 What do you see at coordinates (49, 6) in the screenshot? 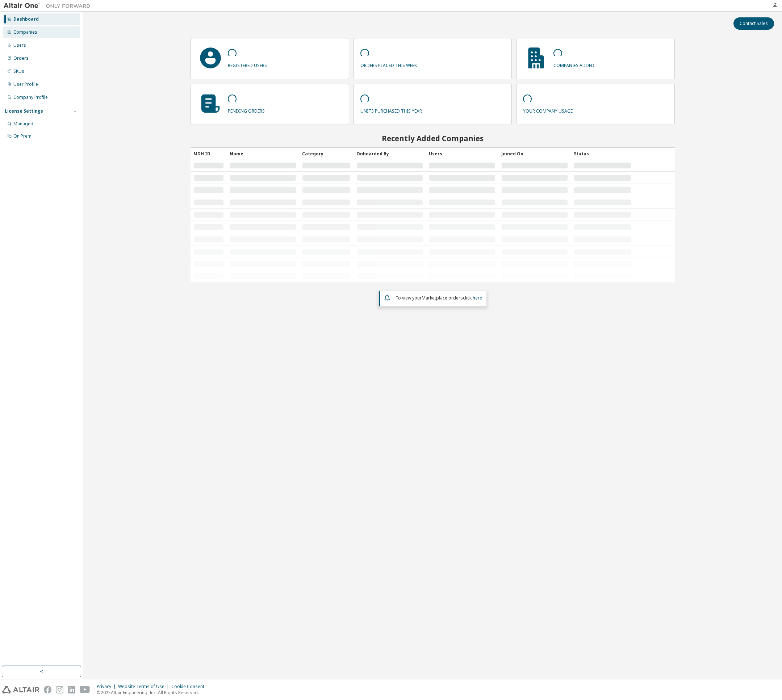
I see `img: Altair One` at bounding box center [49, 6].